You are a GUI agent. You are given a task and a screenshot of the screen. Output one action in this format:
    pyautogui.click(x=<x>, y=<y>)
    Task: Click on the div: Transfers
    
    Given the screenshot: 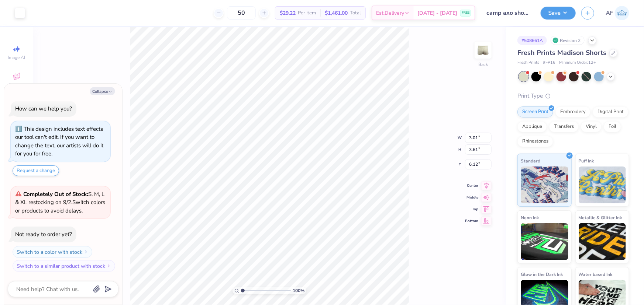 What is the action you would take?
    pyautogui.click(x=564, y=127)
    